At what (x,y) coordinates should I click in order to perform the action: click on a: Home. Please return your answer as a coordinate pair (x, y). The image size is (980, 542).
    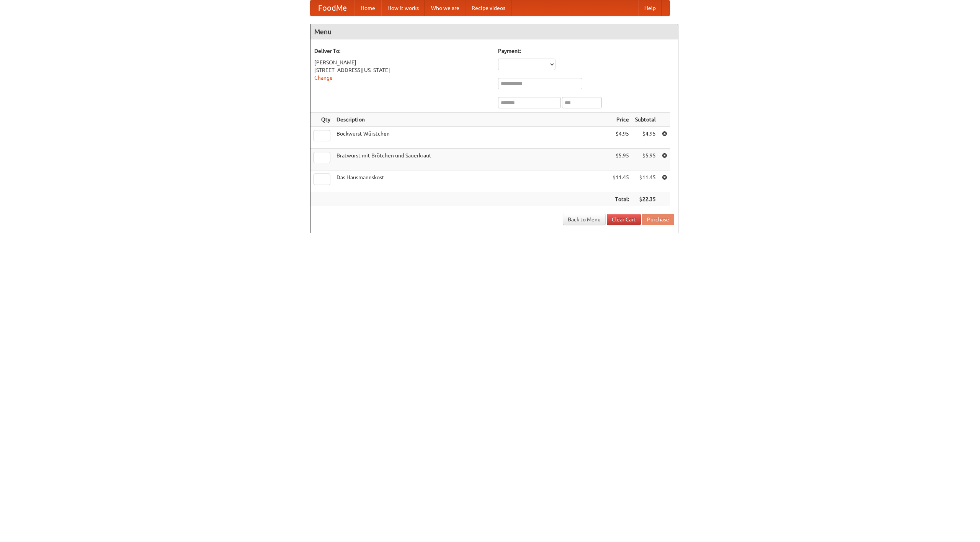
    Looking at the image, I should click on (368, 8).